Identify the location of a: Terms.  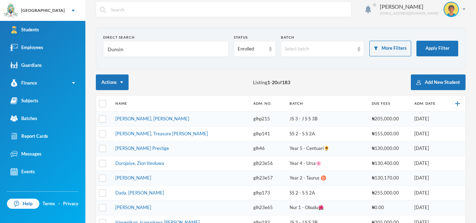
(49, 204).